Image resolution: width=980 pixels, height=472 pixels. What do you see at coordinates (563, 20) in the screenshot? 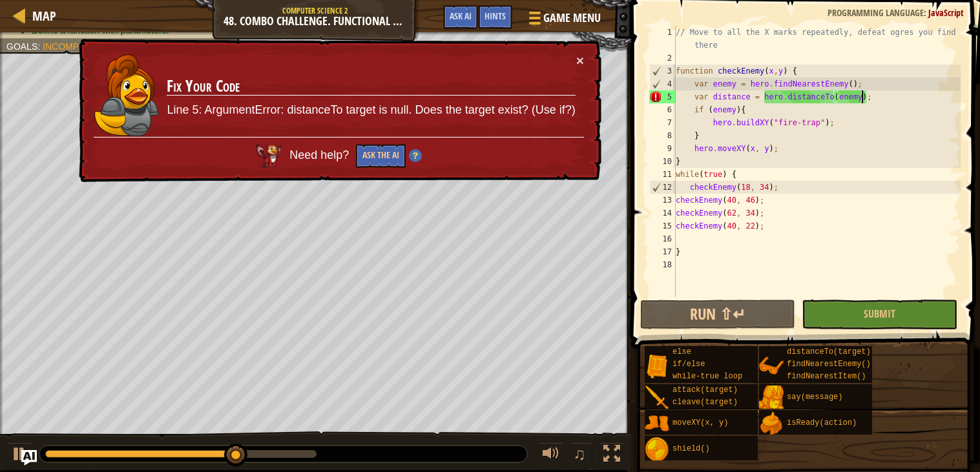
I see `button: Game Menu` at bounding box center [563, 20].